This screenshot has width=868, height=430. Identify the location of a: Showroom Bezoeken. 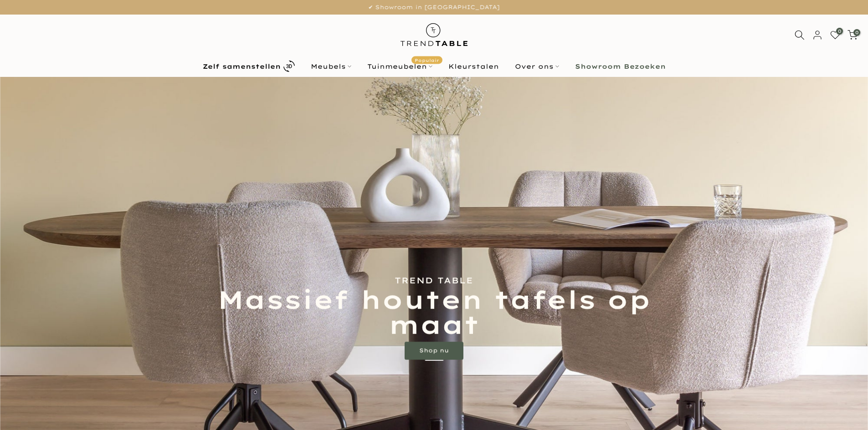
(620, 67).